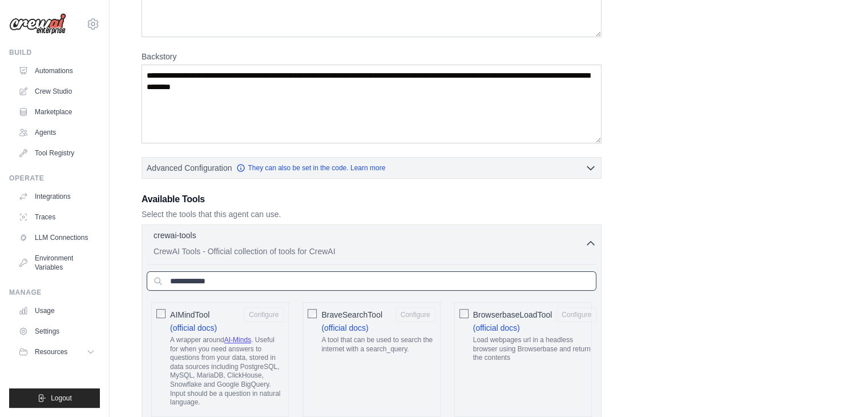  Describe the element at coordinates (55, 52) in the screenshot. I see `div: Build` at that location.